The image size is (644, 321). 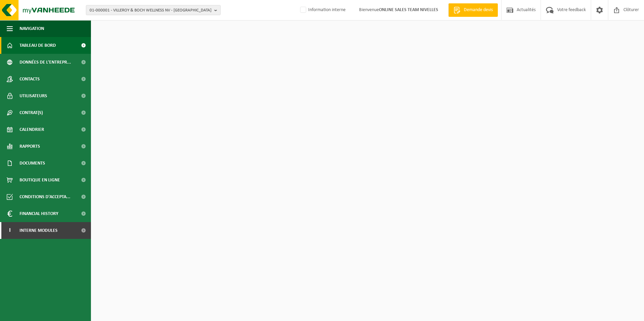 What do you see at coordinates (322, 10) in the screenshot?
I see `label: Information interne` at bounding box center [322, 10].